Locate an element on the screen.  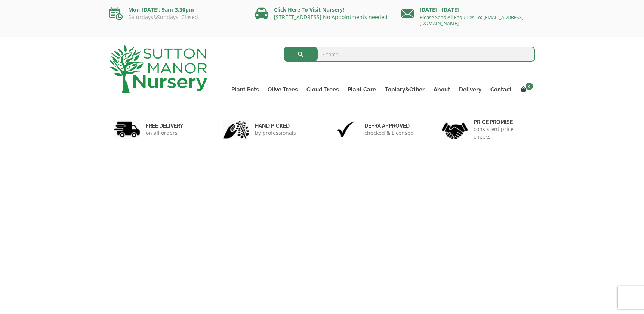
a: Cloud Trees is located at coordinates (323, 90).